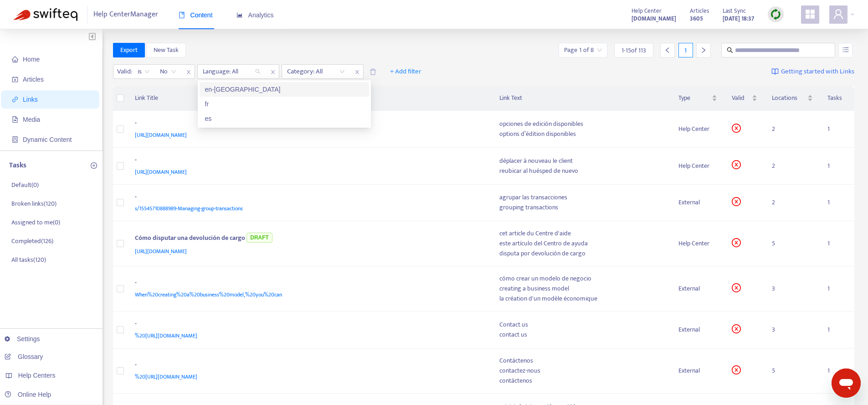  I want to click on button: unordered-list, so click(845, 50).